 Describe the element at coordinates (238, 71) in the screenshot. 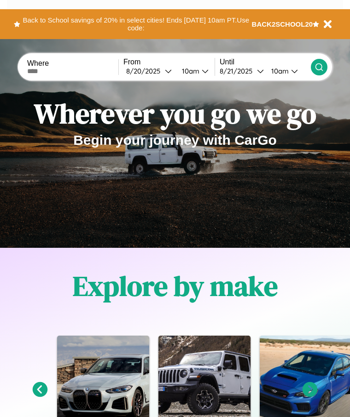

I see `div: 8 / 21 / 2025` at that location.